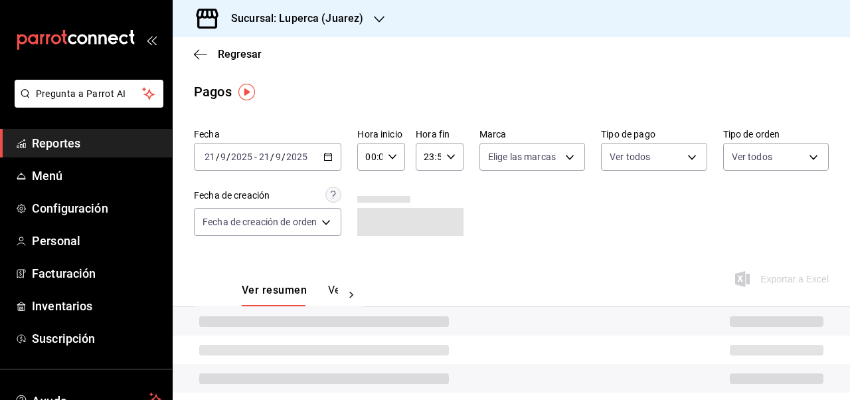 The width and height of the screenshot is (850, 400). I want to click on button: open_drawer_menu, so click(151, 40).